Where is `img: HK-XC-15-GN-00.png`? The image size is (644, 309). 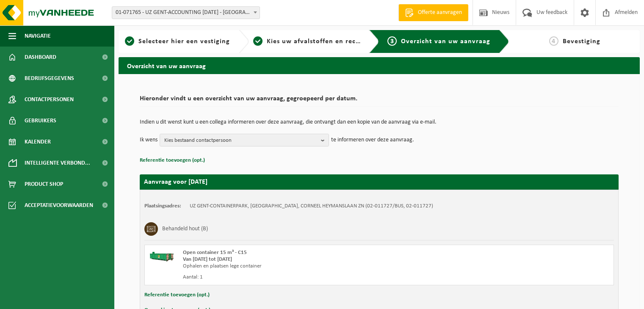
img: HK-XC-15-GN-00.png is located at coordinates (162, 256).